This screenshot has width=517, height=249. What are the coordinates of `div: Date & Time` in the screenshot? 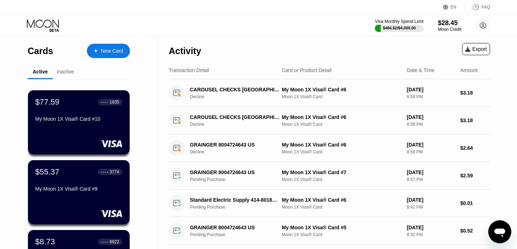 It's located at (420, 70).